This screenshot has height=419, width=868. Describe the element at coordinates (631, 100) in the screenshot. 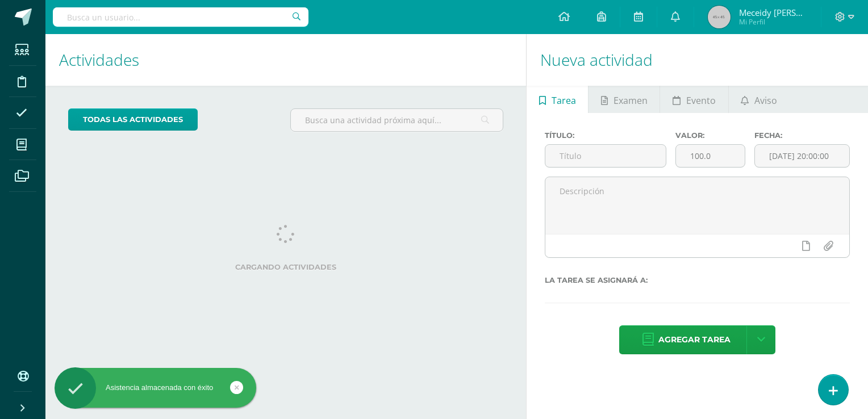

I see `span: Examen` at that location.